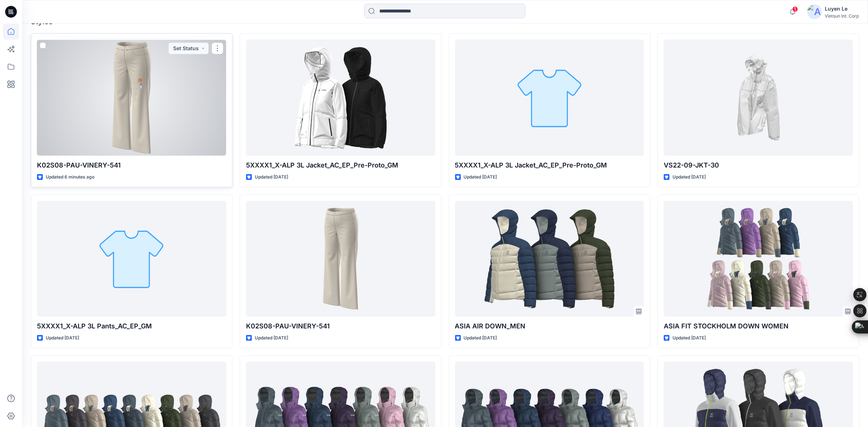  I want to click on p: VS22-09-JKT-30, so click(758, 165).